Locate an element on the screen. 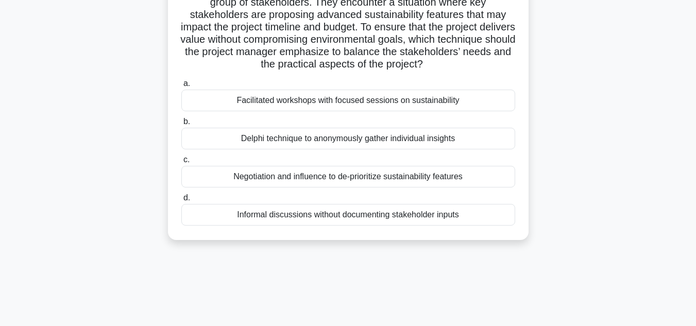 Image resolution: width=696 pixels, height=326 pixels. span: c. is located at coordinates (186, 159).